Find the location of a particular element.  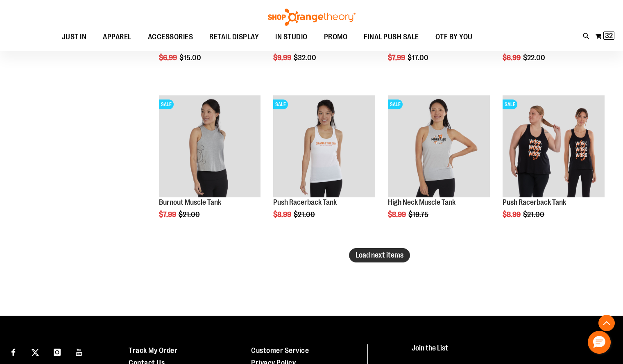

a: Customer Service is located at coordinates (280, 350).